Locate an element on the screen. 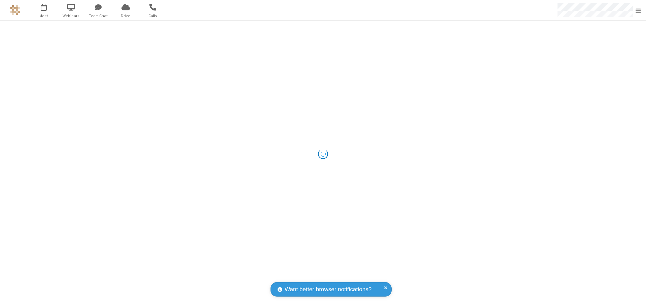  span: Webinars is located at coordinates (71, 16).